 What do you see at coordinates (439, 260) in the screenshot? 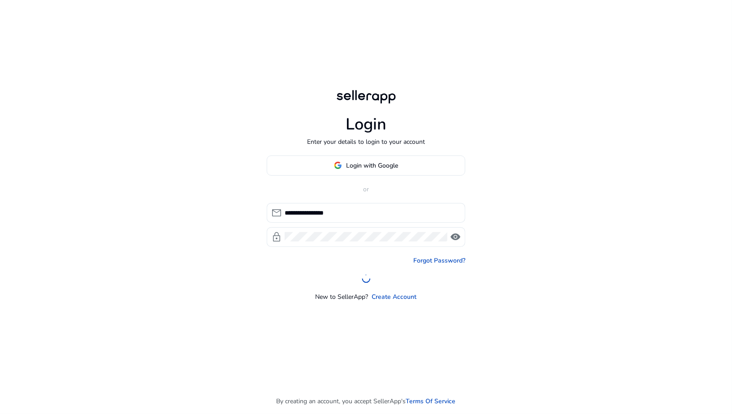
I see `a: Forgot Password?` at bounding box center [439, 260].